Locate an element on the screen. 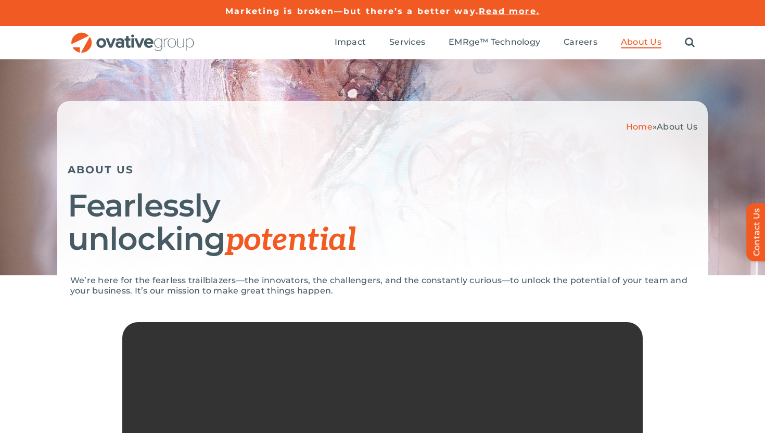  a: About Us is located at coordinates (641, 43).